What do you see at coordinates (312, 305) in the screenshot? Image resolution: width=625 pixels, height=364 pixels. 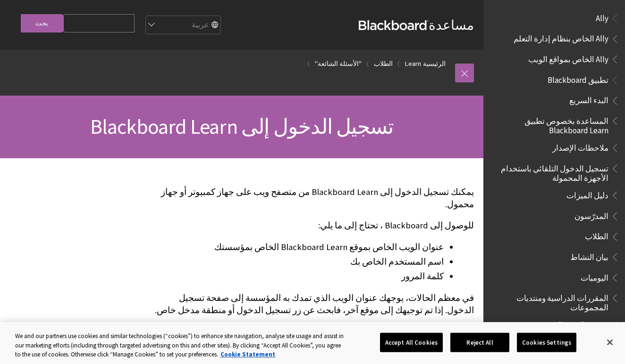 I see `p: في معظم الحالات، يوجهك عنوان الويب الذي تمدك به المؤسسة إلى صفحة تسجيل الدخول. إذا تم توجيهك إلى ...` at bounding box center [312, 305].